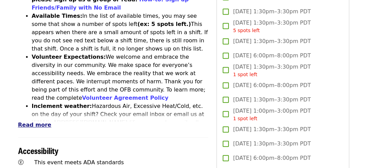 Image resolution: width=367 pixels, height=168 pixels. What do you see at coordinates (21, 162) in the screenshot?
I see `i: universal-access icon` at bounding box center [21, 162].